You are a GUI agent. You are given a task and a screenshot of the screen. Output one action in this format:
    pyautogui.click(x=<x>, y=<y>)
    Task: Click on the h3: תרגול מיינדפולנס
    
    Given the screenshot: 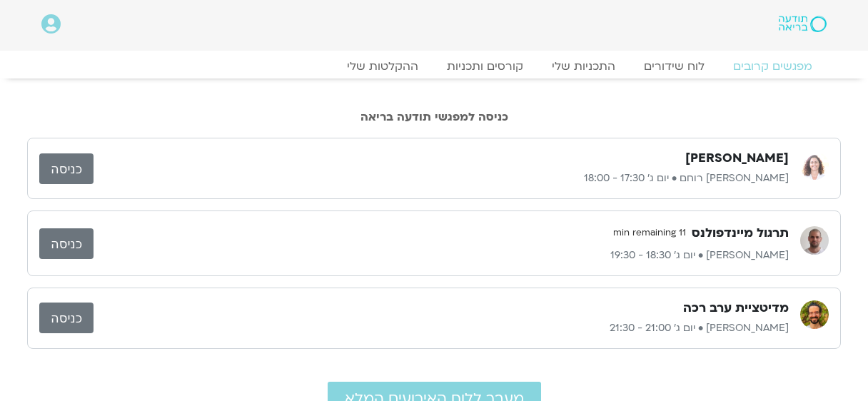 What is the action you would take?
    pyautogui.click(x=741, y=233)
    